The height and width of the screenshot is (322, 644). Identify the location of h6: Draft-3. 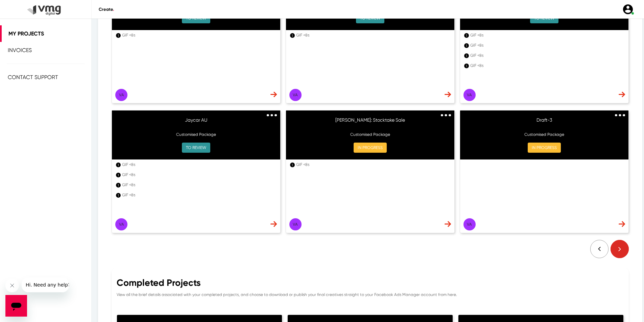
(545, 123).